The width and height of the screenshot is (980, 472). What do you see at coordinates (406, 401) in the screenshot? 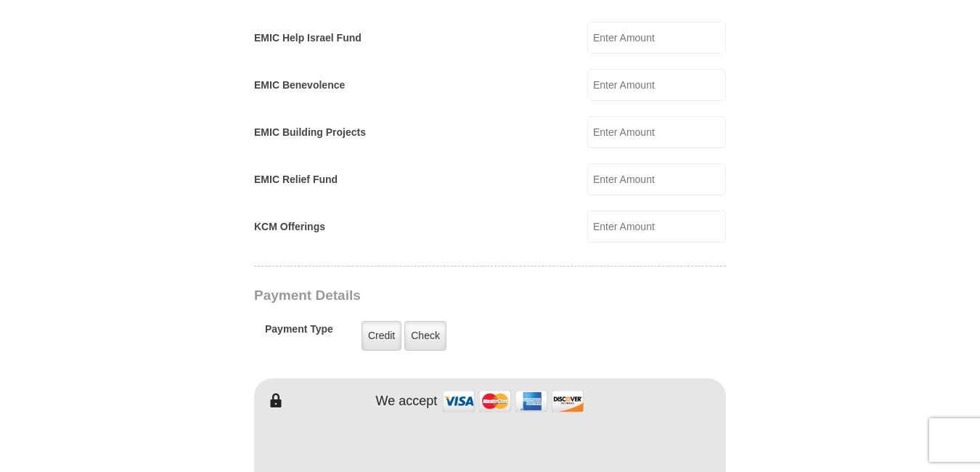
I see `h4: We accept` at bounding box center [406, 401].